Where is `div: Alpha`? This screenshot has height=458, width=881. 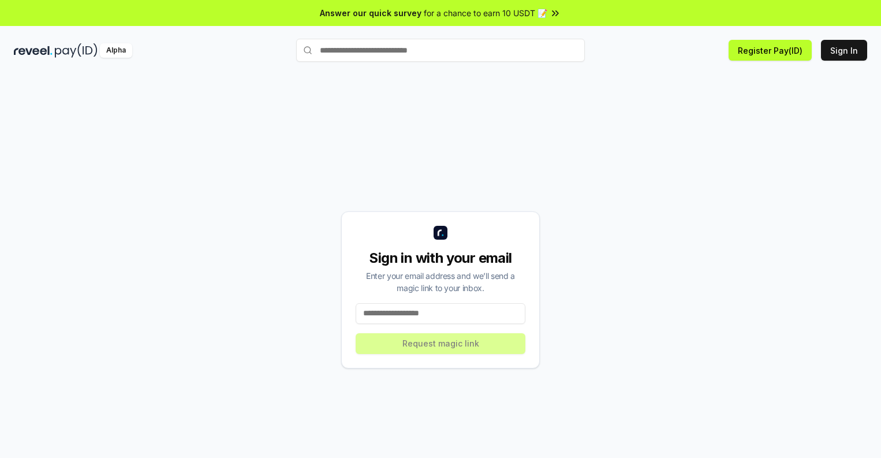
div: Alpha is located at coordinates (116, 50).